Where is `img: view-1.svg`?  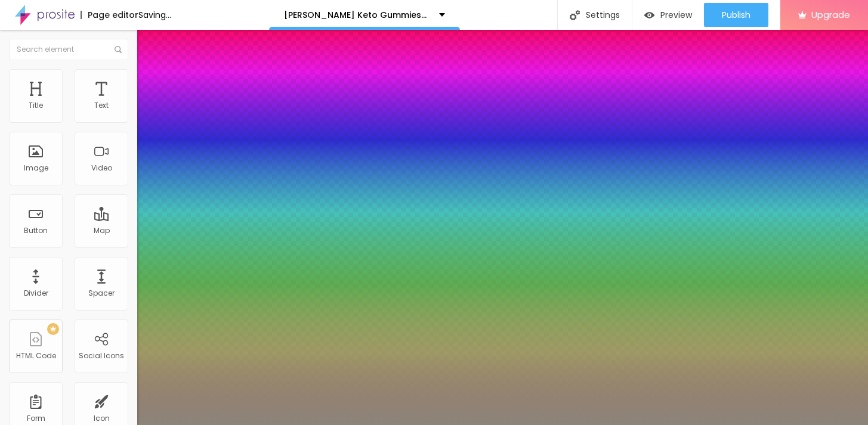 img: view-1.svg is located at coordinates (649, 15).